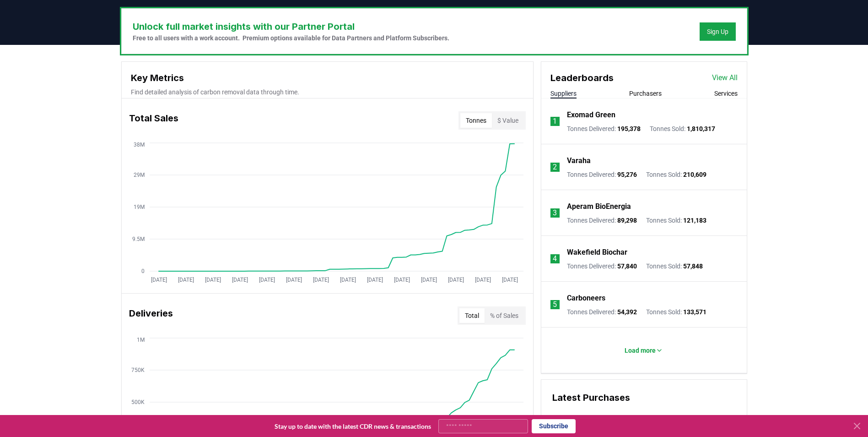 This screenshot has width=868, height=437. Describe the element at coordinates (640, 350) in the screenshot. I see `p: Load more` at that location.